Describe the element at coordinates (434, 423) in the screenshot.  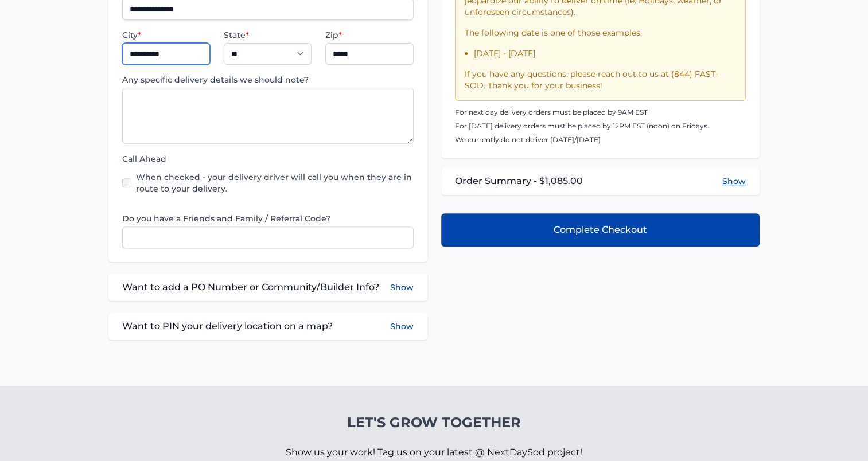
I see `h4: Let's Grow Together` at that location.